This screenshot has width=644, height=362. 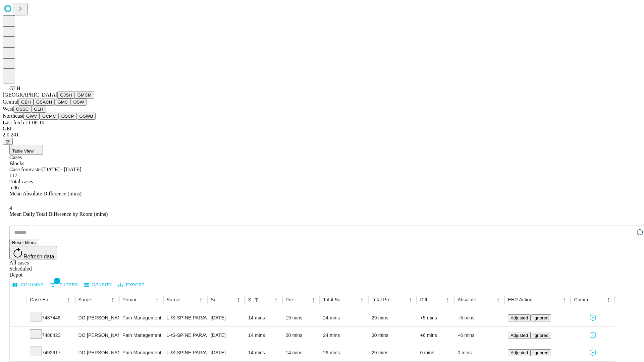 What do you see at coordinates (435, 335) in the screenshot?
I see `div: +6 mins` at bounding box center [435, 335].